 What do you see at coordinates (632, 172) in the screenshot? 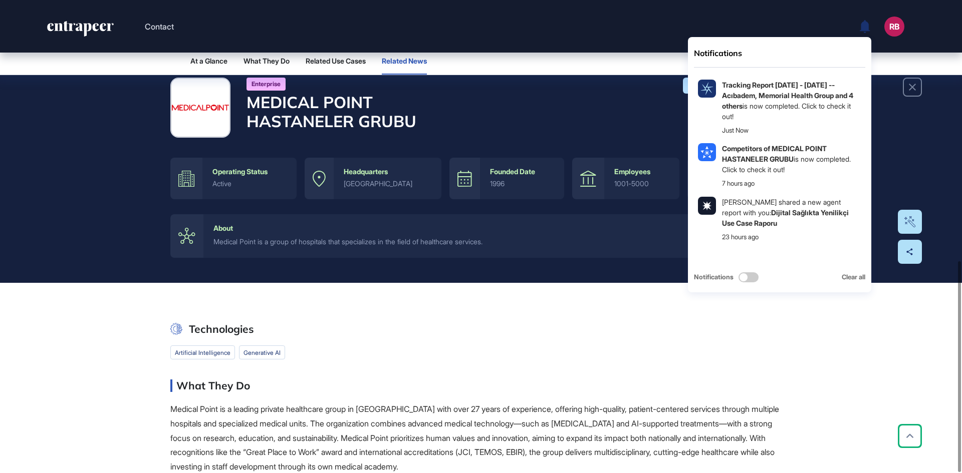
I see `div: Employees` at bounding box center [632, 172].